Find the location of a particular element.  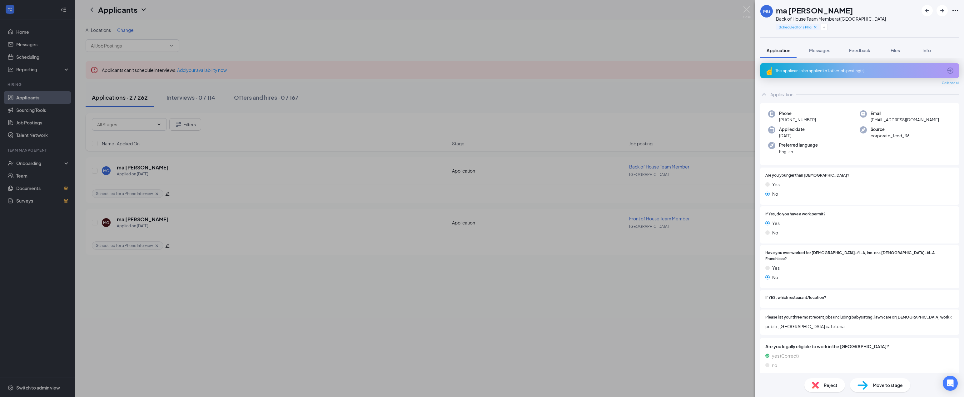

span: Info is located at coordinates (926, 50).